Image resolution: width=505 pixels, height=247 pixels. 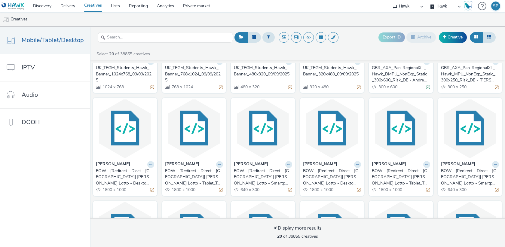 I want to click on div: SP, so click(x=496, y=6).